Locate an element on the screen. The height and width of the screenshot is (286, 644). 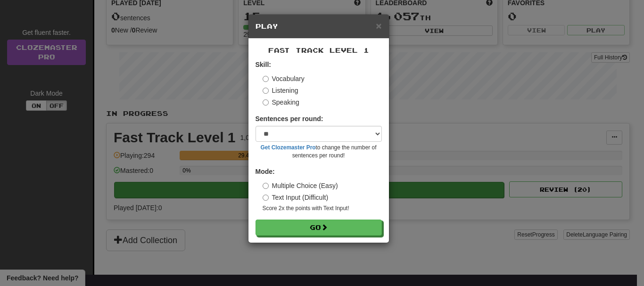
input: Speaking is located at coordinates (266, 102).